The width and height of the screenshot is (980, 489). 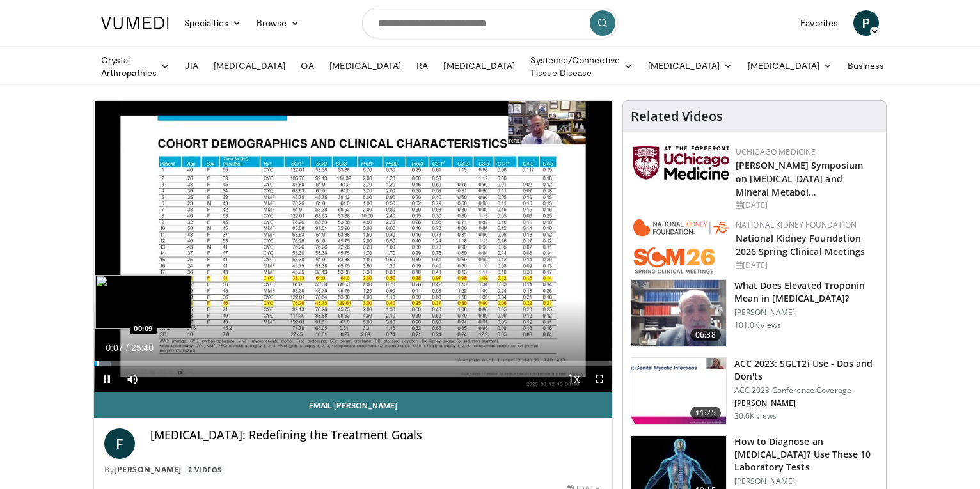 I want to click on img: image.jpeg, so click(x=143, y=302).